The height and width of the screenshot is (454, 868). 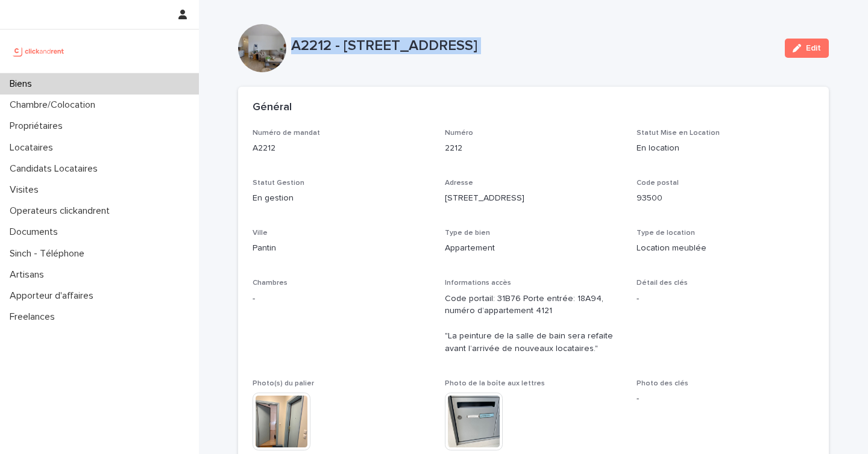 What do you see at coordinates (62, 211) in the screenshot?
I see `p: Operateurs clickandrent` at bounding box center [62, 211].